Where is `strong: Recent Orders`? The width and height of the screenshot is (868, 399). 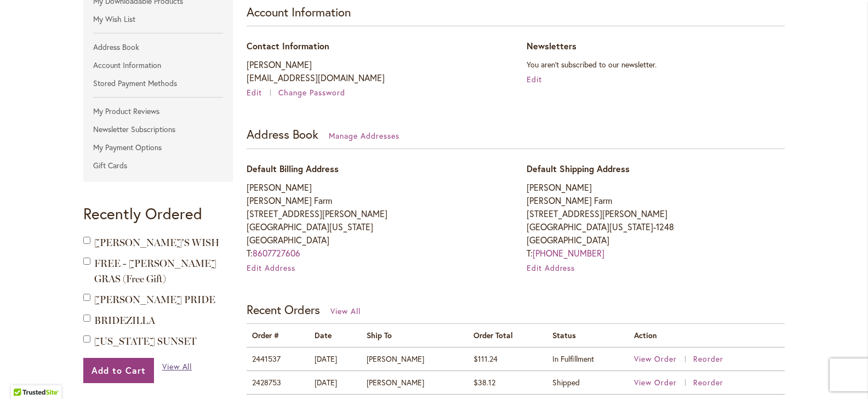 strong: Recent Orders is located at coordinates (283, 309).